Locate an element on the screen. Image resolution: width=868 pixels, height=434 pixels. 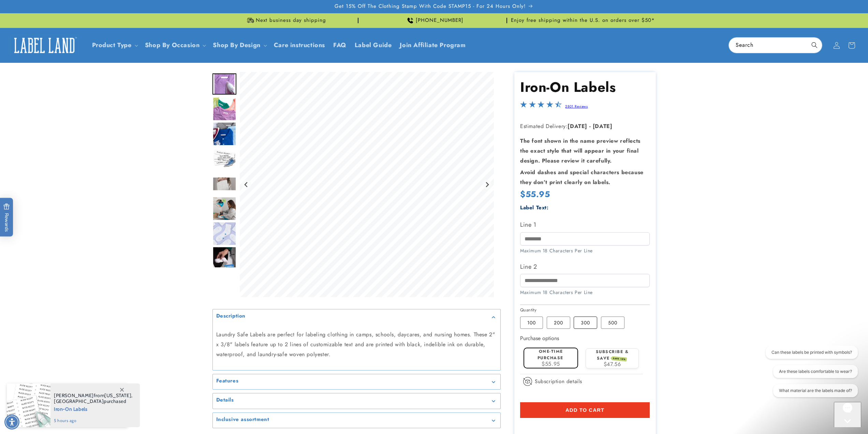
summary: Details is located at coordinates (357, 401).